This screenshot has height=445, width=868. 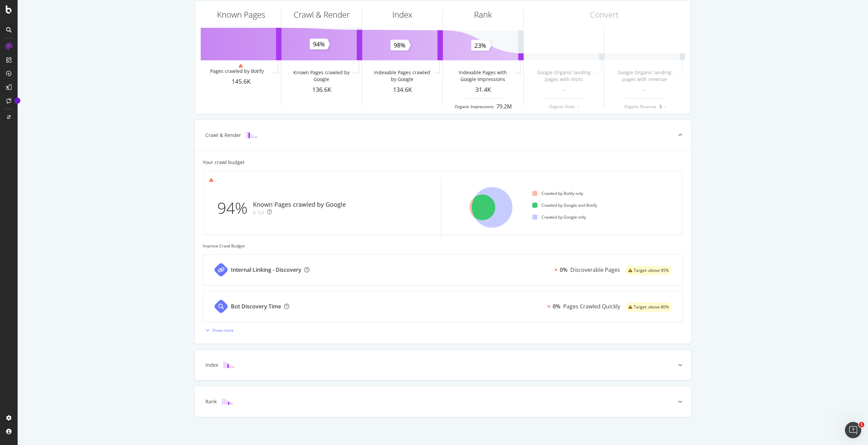 What do you see at coordinates (223, 330) in the screenshot?
I see `div: Show more` at bounding box center [223, 330].